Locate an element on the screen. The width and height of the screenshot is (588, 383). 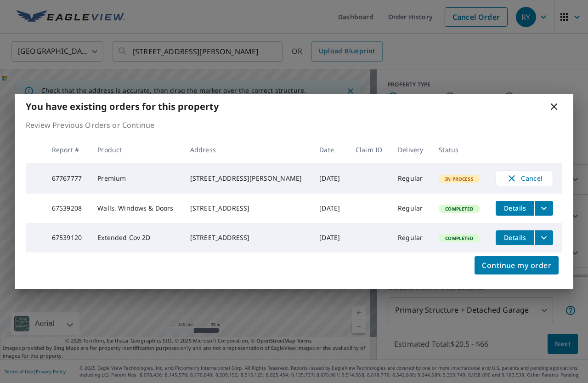
td: 67539120 is located at coordinates (67, 238).